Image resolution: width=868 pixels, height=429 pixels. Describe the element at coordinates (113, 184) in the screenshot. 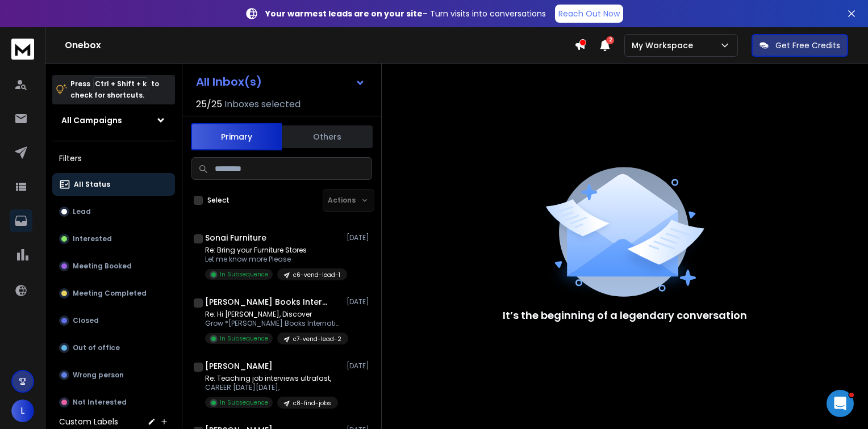

I see `button: All Status` at that location.